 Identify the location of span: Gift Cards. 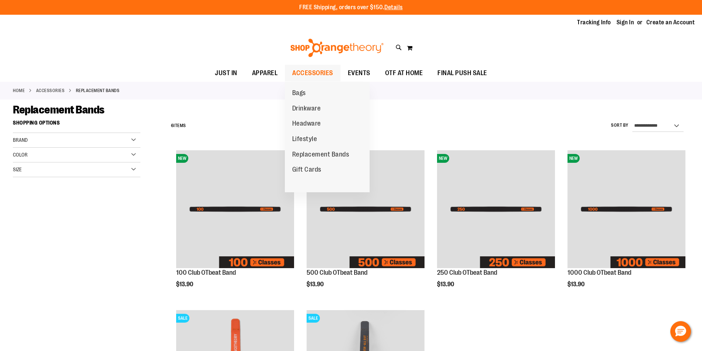
(306, 170).